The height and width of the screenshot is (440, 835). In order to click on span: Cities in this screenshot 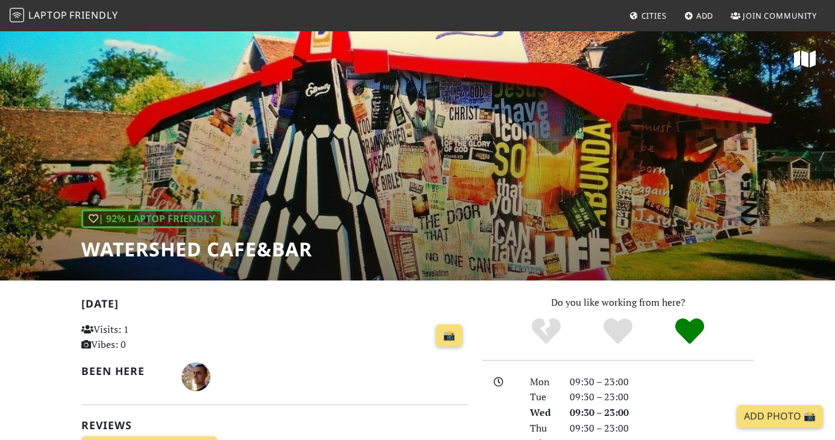, I will do `click(654, 16)`.